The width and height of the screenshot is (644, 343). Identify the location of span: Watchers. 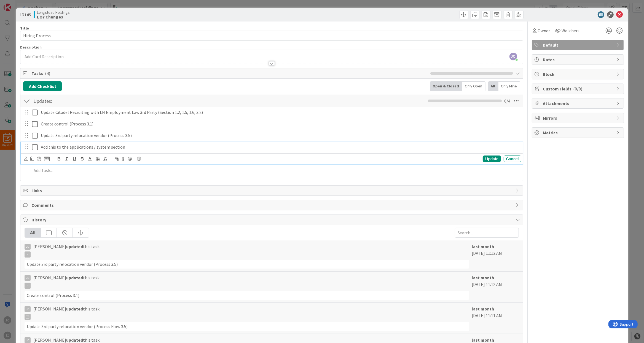
(571, 31).